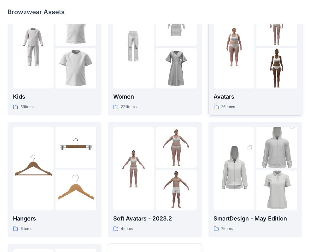 This screenshot has width=310, height=252. Describe the element at coordinates (255, 179) in the screenshot. I see `a: folder 1folder 2folder 3SmartDesign - May Edition7items` at that location.